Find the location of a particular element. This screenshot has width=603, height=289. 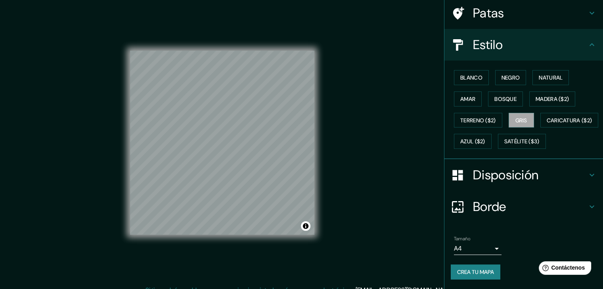

font: Amar is located at coordinates (468, 99).